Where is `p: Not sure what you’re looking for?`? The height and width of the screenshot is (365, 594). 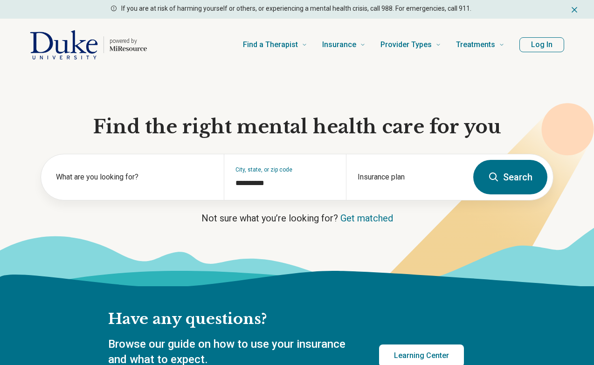
p: Not sure what you’re looking for? is located at coordinates (297, 218).